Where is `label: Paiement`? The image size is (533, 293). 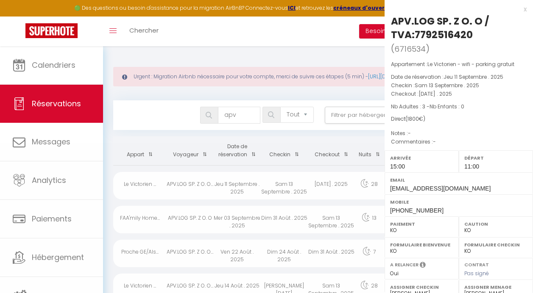 label: Paiement is located at coordinates (421, 224).